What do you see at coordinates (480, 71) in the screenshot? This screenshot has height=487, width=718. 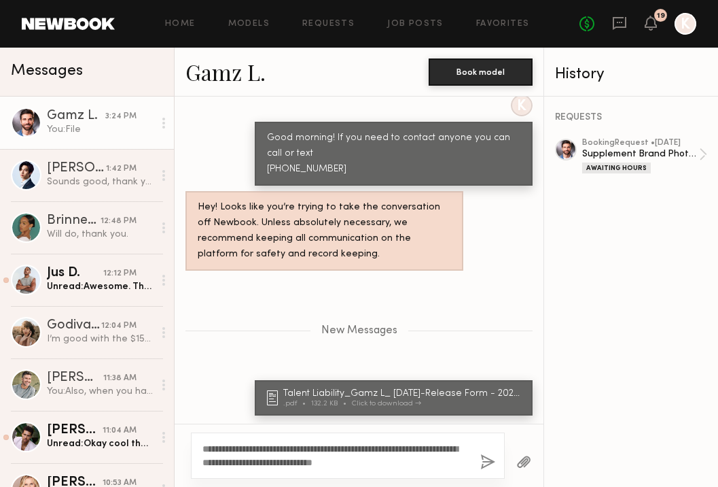 I see `a: Book model` at bounding box center [480, 71].